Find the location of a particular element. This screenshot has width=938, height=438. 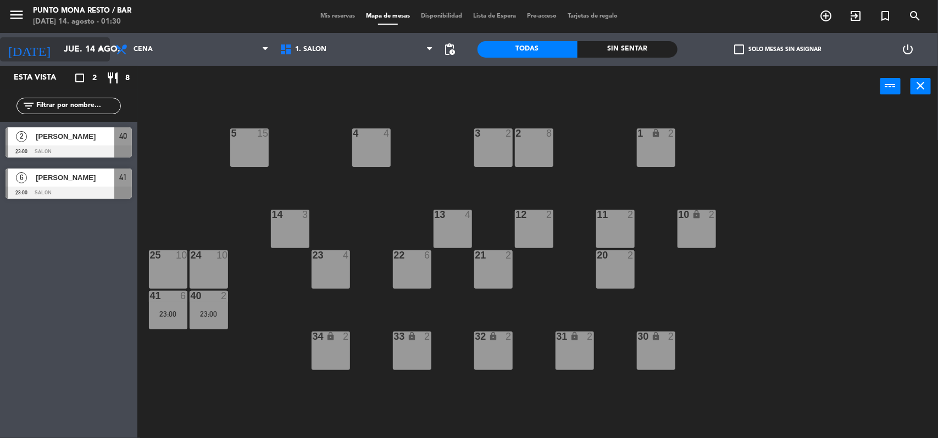

div: 13 is located at coordinates (435, 215).